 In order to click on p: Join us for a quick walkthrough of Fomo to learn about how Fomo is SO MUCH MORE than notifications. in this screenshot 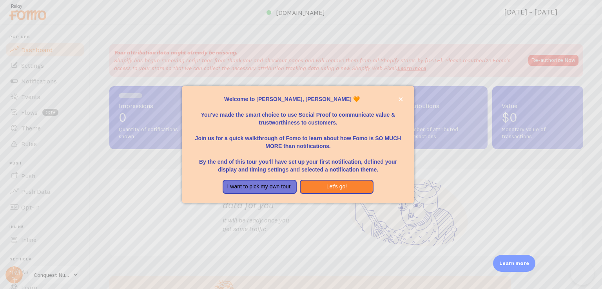, I will do `click(298, 138)`.